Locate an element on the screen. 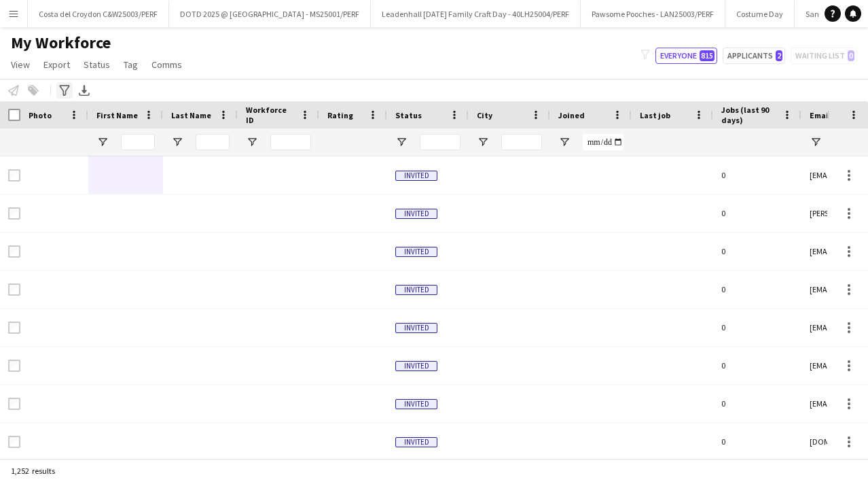 Image resolution: width=868 pixels, height=482 pixels. a: Status is located at coordinates (96, 64).